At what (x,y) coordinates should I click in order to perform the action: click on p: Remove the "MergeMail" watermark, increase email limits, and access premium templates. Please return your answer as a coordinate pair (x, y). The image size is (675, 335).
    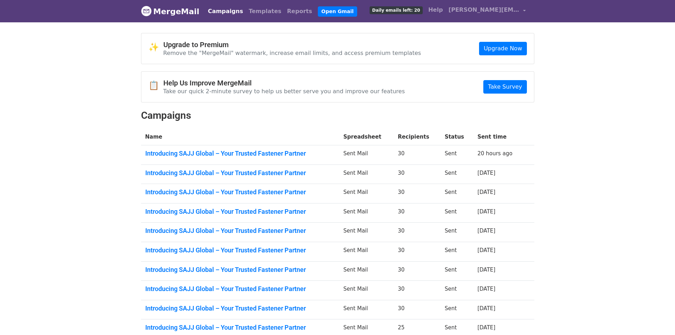
    Looking at the image, I should click on (292, 53).